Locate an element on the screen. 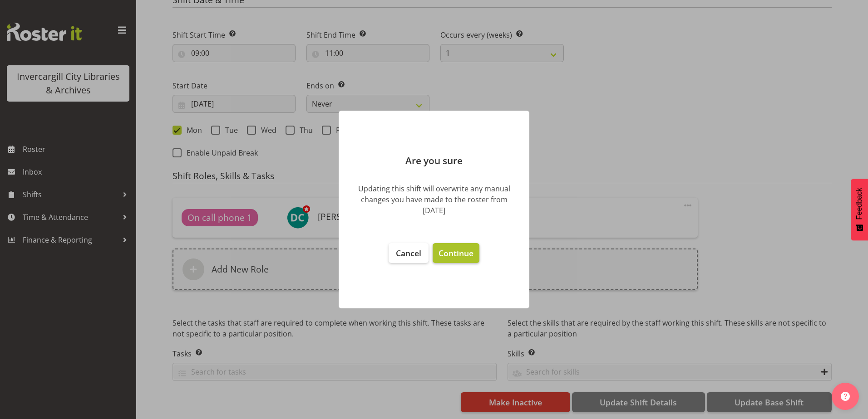 The height and width of the screenshot is (419, 868). button: Continue is located at coordinates (456, 253).